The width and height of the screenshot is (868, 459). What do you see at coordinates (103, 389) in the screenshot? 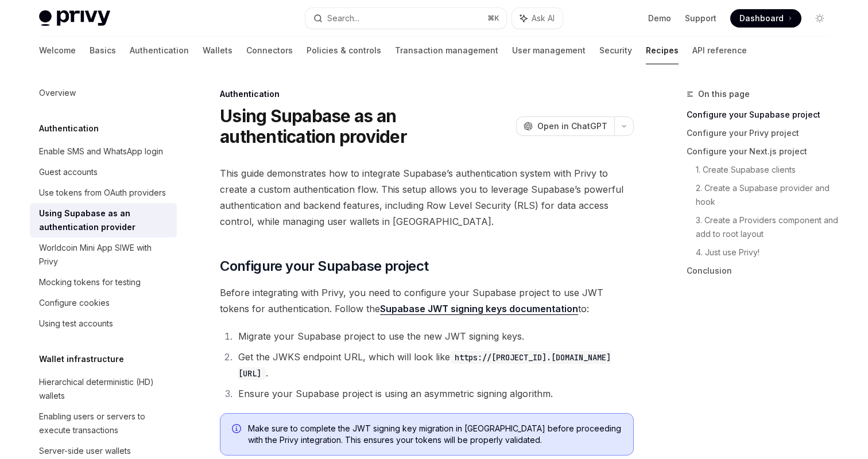
I see `a: Hierarchical deterministic (HD) wallets` at bounding box center [103, 389].